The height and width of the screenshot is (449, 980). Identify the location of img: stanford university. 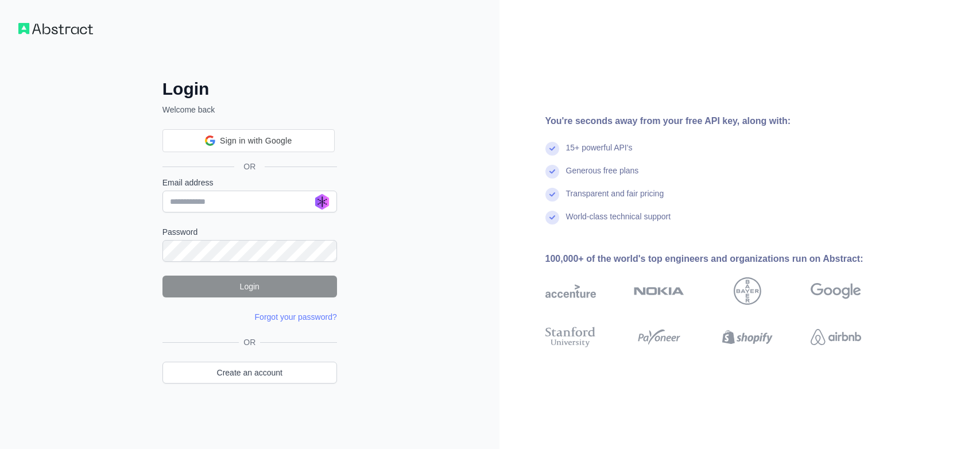
(571, 337).